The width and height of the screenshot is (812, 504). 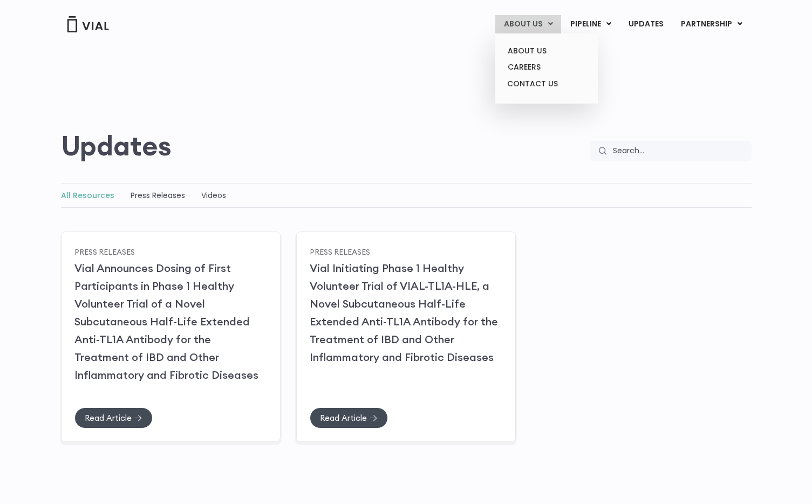 What do you see at coordinates (546, 50) in the screenshot?
I see `a: ABOUT US` at bounding box center [546, 50].